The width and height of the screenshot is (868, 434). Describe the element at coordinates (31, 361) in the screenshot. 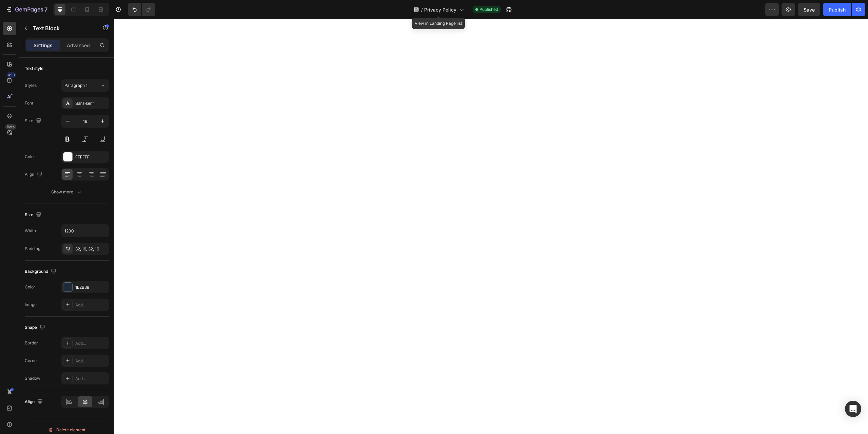

I see `div: Corner` at that location.